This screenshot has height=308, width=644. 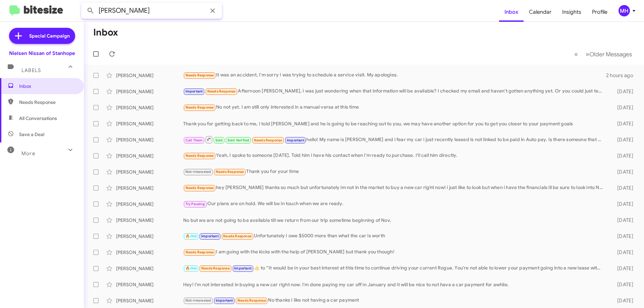 What do you see at coordinates (571, 12) in the screenshot?
I see `a: Insights` at bounding box center [571, 12].